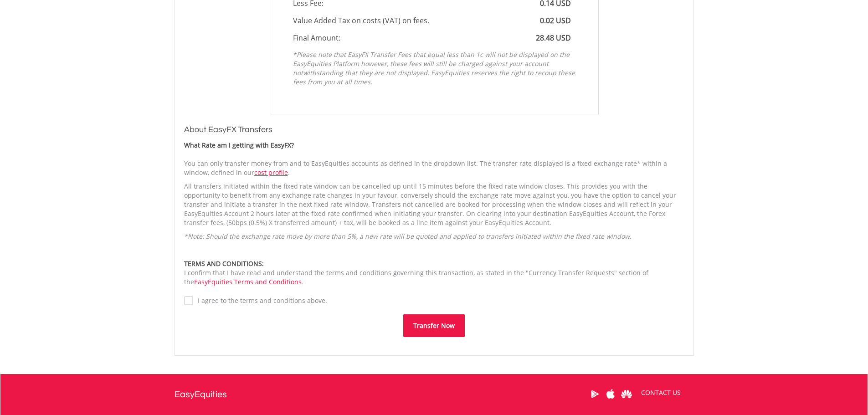 This screenshot has height=415, width=868. What do you see at coordinates (201, 394) in the screenshot?
I see `a: EasyEquities` at bounding box center [201, 394].